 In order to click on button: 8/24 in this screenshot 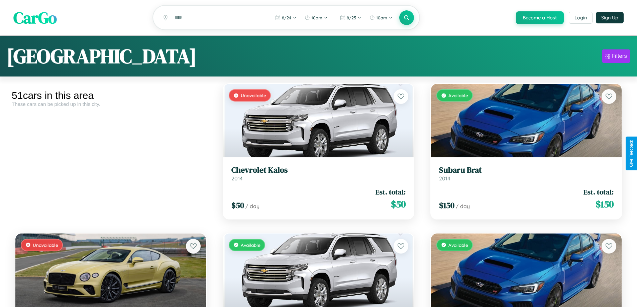, I will do `click(286, 18)`.